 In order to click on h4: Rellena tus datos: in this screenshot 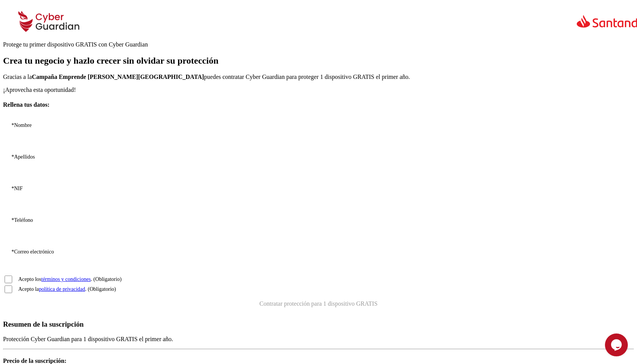, I will do `click(318, 105)`.